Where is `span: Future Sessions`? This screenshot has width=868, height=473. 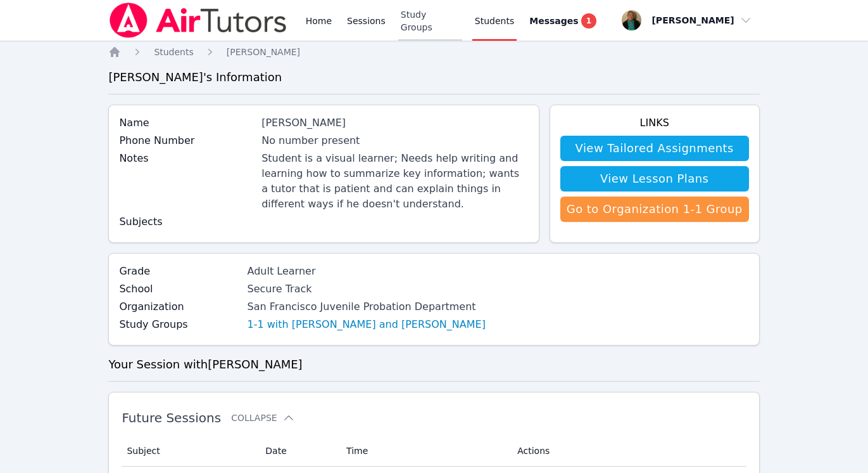
span: Future Sessions is located at coordinates (171, 418).